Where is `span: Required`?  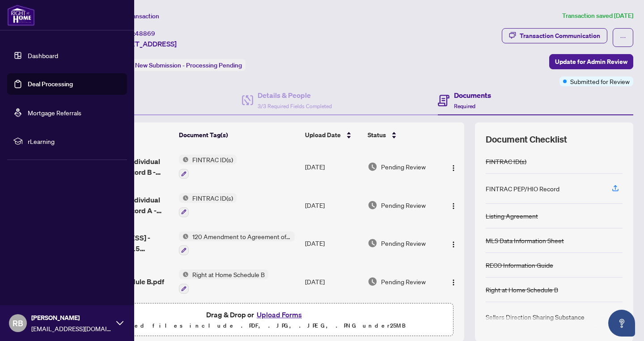
span: Required is located at coordinates (464, 106).